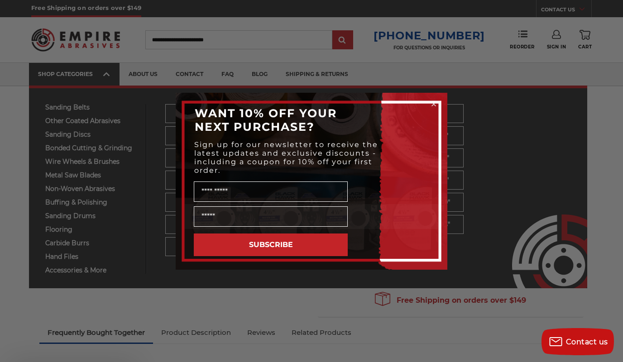 This screenshot has width=623, height=362. Describe the element at coordinates (586, 342) in the screenshot. I see `span: Contact us` at that location.